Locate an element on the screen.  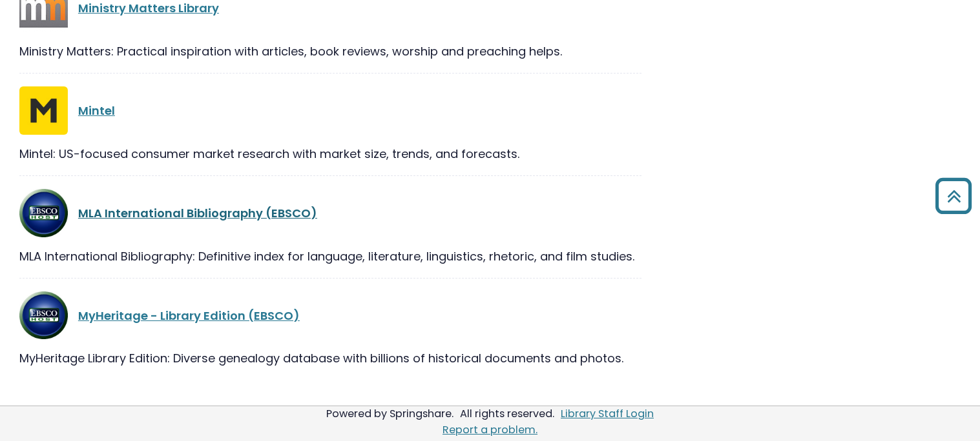
div: All rights reserved. is located at coordinates (507, 414).